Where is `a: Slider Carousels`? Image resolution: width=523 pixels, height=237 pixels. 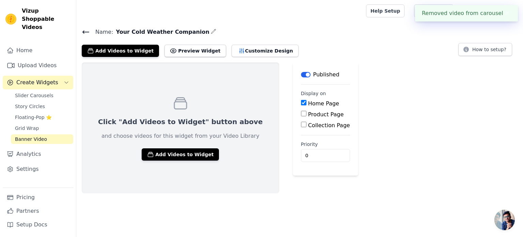 a: Slider Carousels is located at coordinates (42, 95).